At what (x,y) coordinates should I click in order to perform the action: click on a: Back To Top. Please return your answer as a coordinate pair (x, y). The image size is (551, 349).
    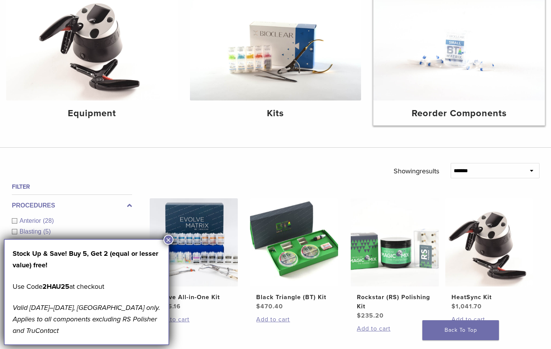
    Looking at the image, I should click on (461, 330).